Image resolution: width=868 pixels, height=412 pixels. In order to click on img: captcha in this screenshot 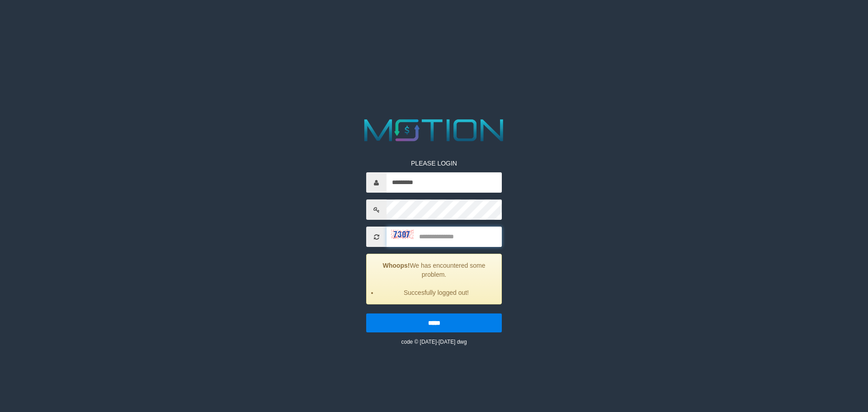, I will do `click(402, 234)`.